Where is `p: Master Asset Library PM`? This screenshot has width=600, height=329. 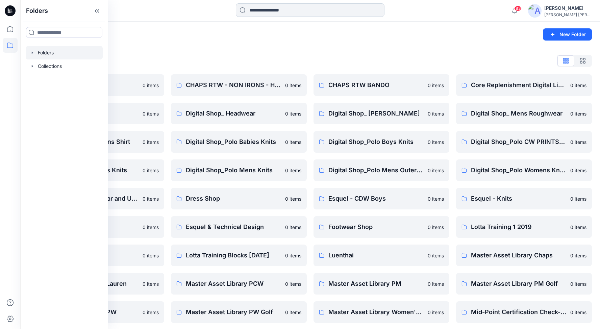 p: Master Asset Library PM is located at coordinates (376, 284).